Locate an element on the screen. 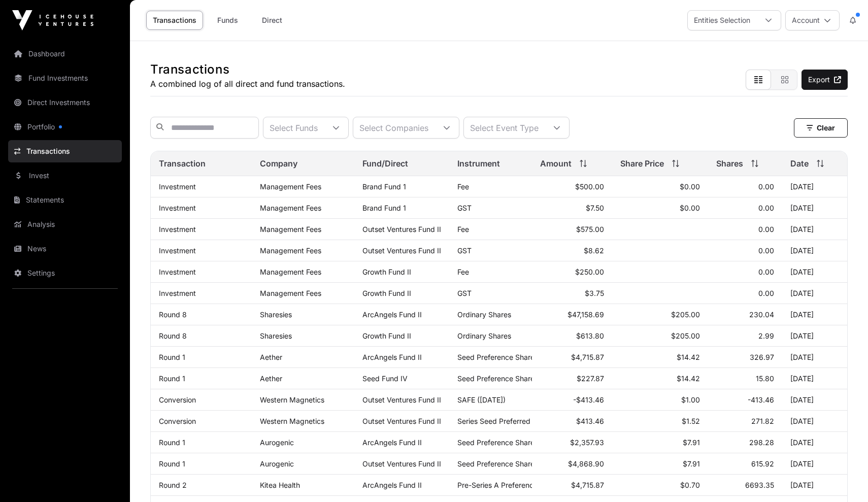  h1: Transactions is located at coordinates (247, 70).